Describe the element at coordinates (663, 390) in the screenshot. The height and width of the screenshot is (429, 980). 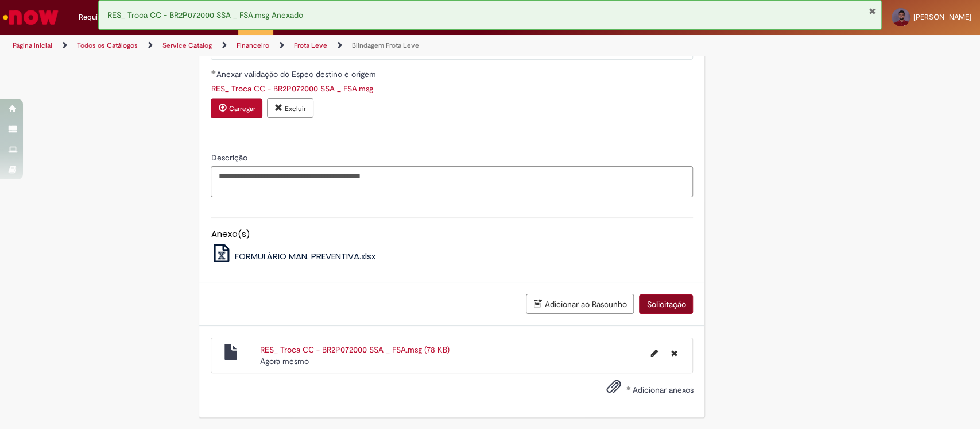
I see `span: Adicionar anexos` at that location.